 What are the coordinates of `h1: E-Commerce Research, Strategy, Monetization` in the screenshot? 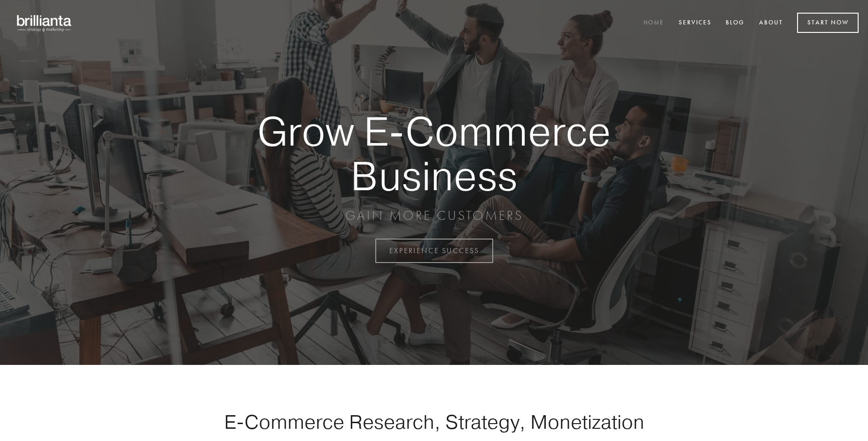 It's located at (434, 422).